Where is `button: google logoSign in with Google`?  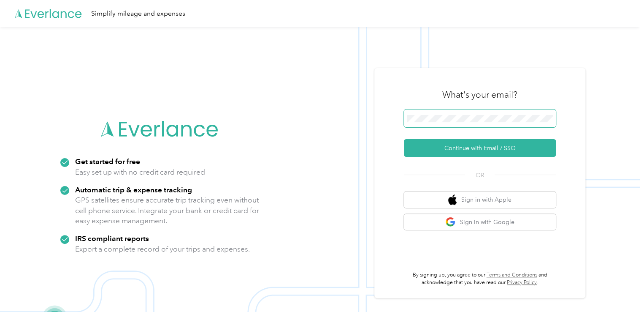
button: google logoSign in with Google is located at coordinates (480, 222).